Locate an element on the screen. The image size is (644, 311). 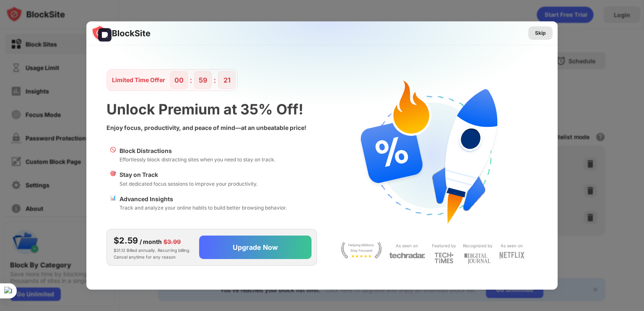
img: light-stay-focus.svg is located at coordinates (362, 251).